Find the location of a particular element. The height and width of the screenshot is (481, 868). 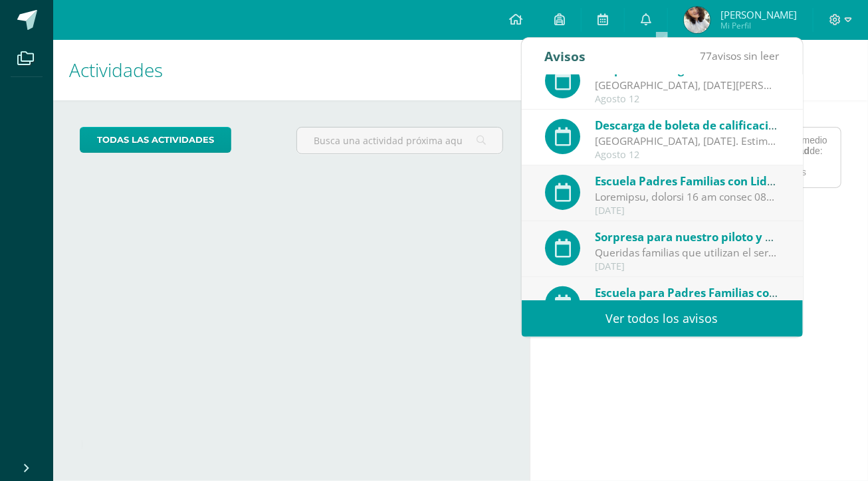

span: avisos sin leer is located at coordinates (740, 56).